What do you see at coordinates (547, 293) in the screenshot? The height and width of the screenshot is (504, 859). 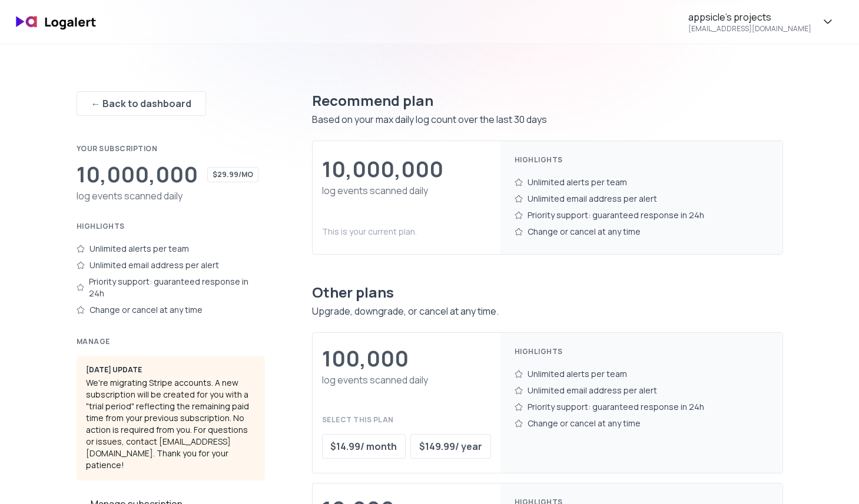 I see `div: Other plans` at bounding box center [547, 293].